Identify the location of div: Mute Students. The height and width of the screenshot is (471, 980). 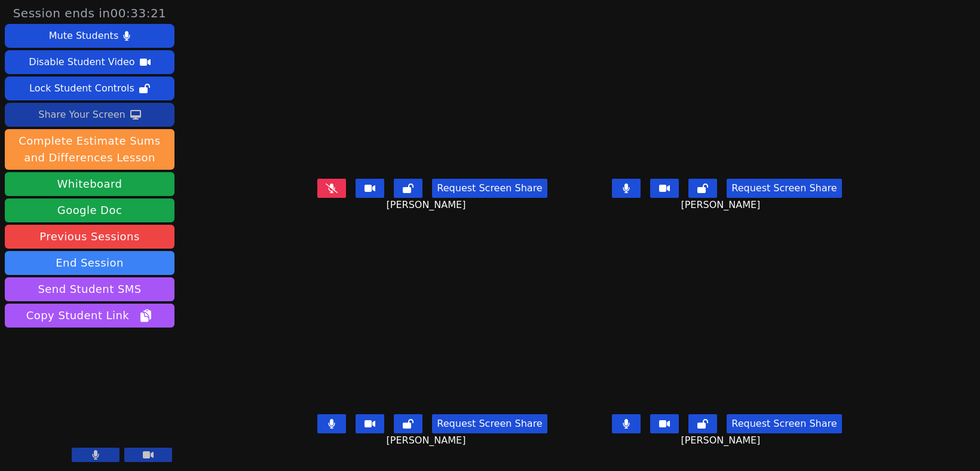
(83, 36).